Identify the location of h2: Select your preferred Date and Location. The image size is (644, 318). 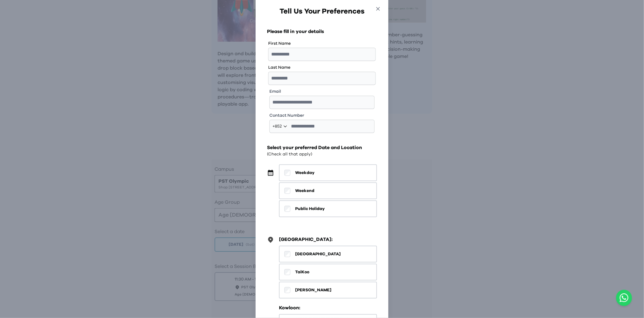
(322, 148).